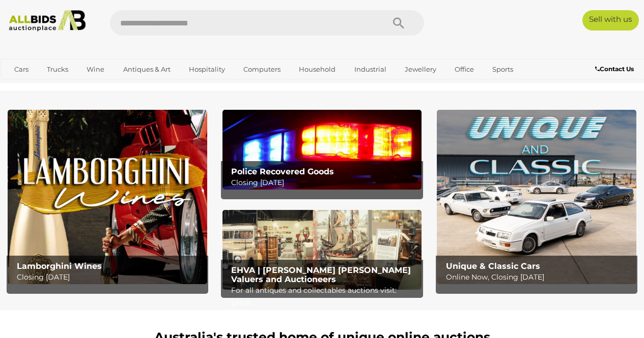  I want to click on a: Computers, so click(262, 69).